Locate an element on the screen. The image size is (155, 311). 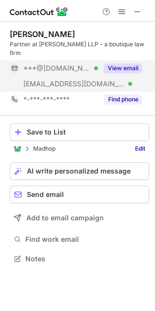
img: ContactOut is located at coordinates (18, 148).